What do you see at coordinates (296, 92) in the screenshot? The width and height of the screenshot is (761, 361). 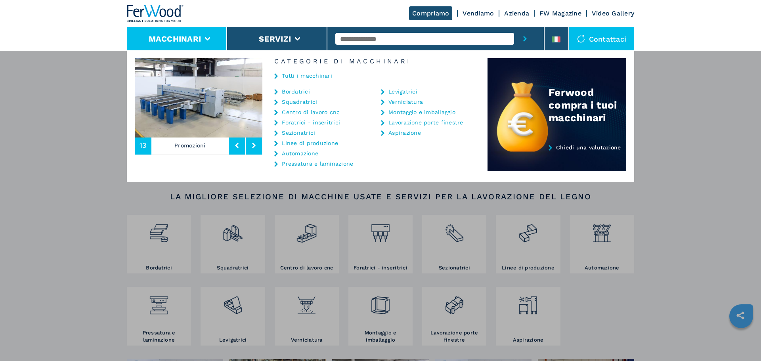 I see `a: Bordatrici` at bounding box center [296, 92].